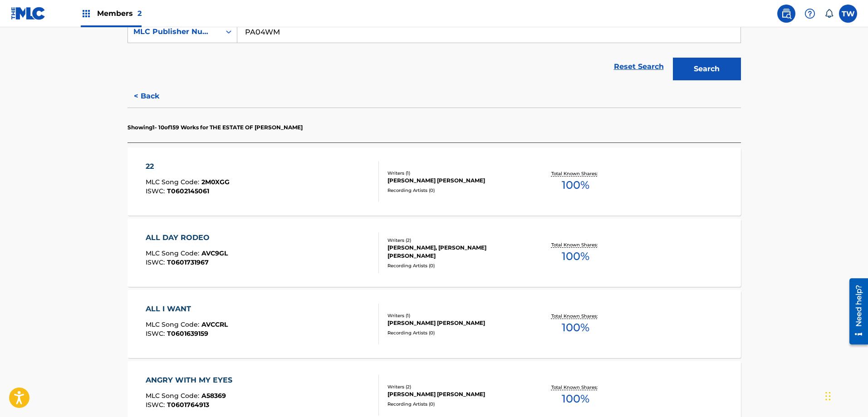  I want to click on span: AVCCRL, so click(215, 324).